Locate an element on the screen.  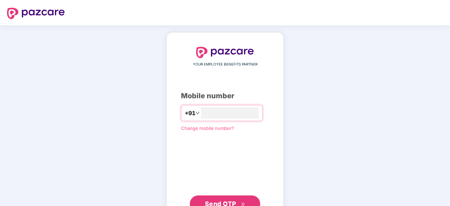
span: YOUR EMPLOYEE BENEFITS PARTNER is located at coordinates (225, 64).